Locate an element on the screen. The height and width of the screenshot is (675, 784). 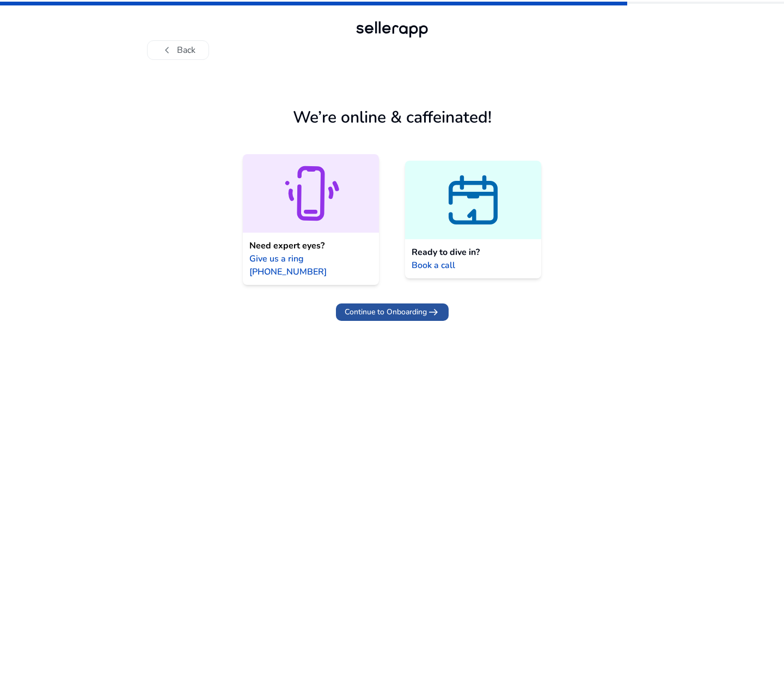
span: chevron_left is located at coordinates (167, 51).